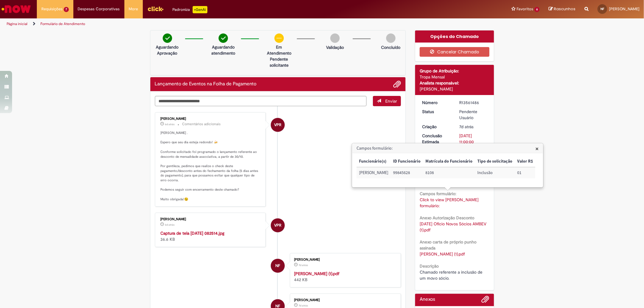 Image resolution: width=644 pixels, height=308 pixels. I want to click on div: Tropa Mensal, so click(454, 77).